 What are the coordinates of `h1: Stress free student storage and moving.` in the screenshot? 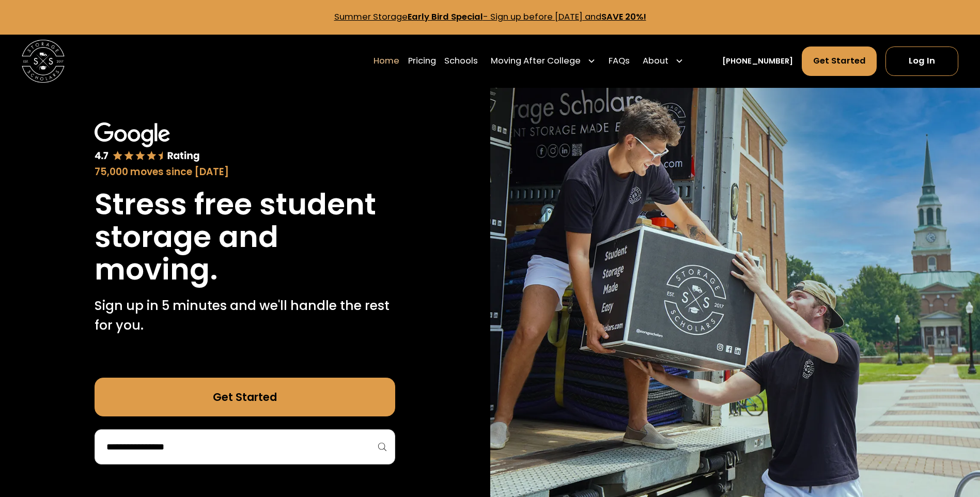 It's located at (245, 237).